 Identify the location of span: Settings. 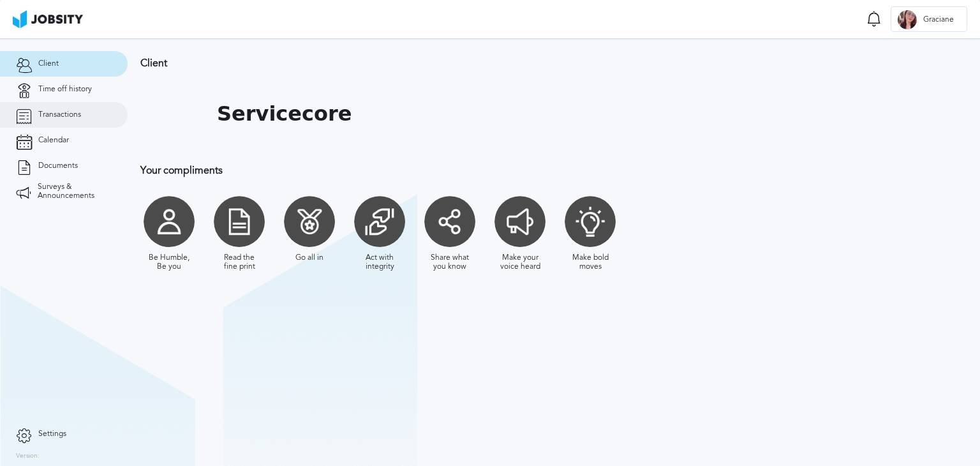
(52, 434).